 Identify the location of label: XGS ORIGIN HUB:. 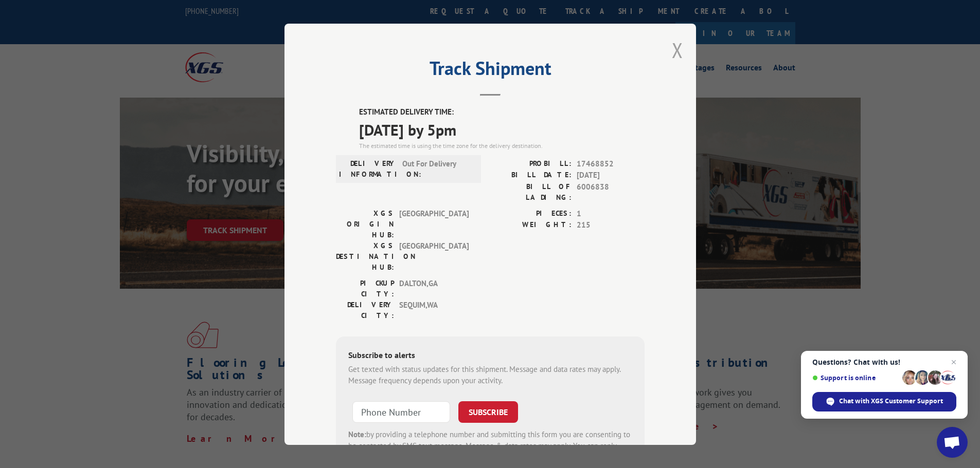
(365, 224).